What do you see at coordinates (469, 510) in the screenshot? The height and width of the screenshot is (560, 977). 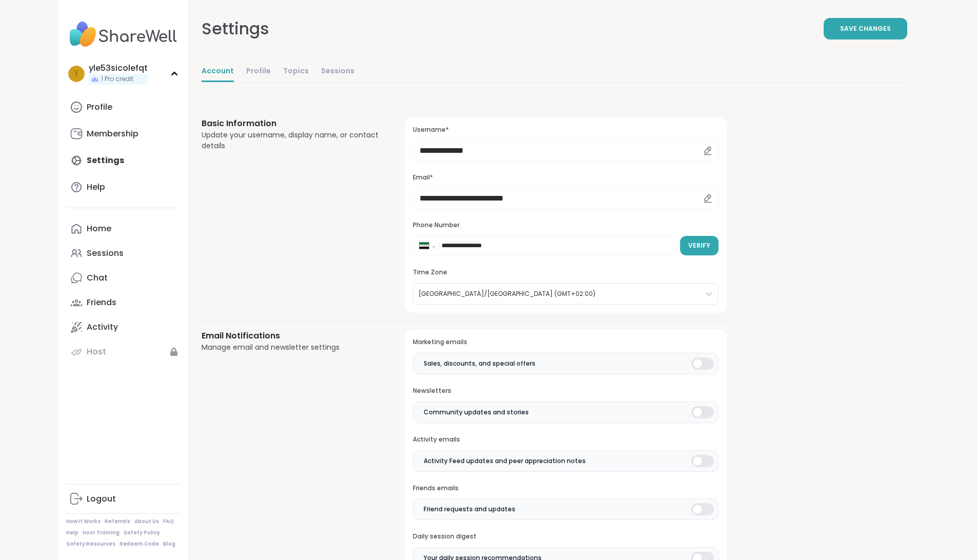 I see `span: Friend requests and updates` at bounding box center [469, 510].